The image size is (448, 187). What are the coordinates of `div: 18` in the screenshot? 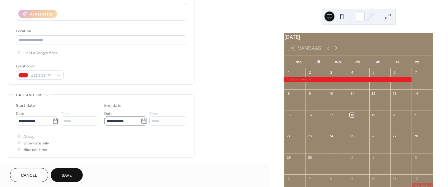 It's located at (352, 115).